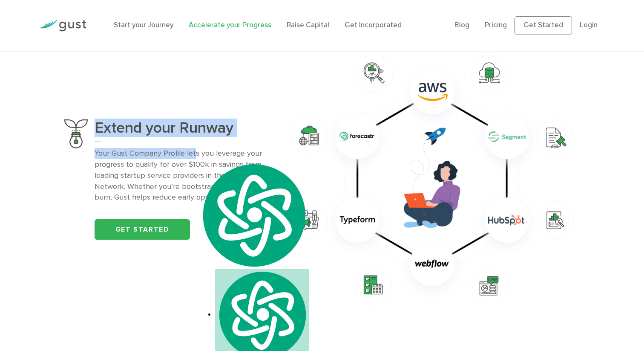  What do you see at coordinates (496, 25) in the screenshot?
I see `a: Pricing` at bounding box center [496, 25].